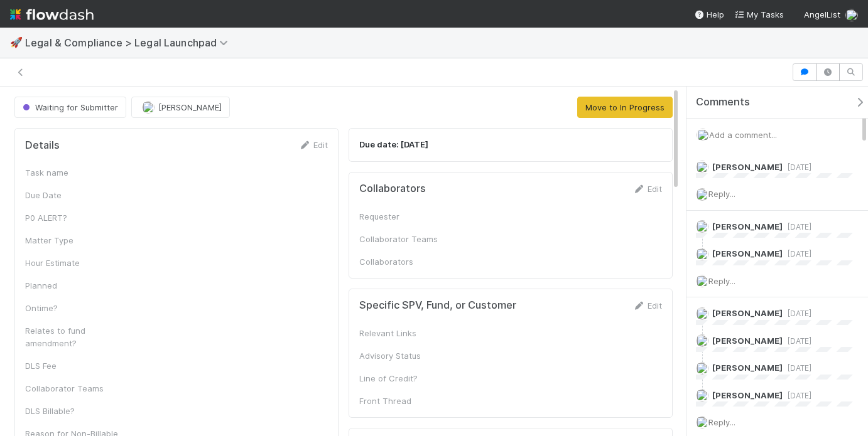  Describe the element at coordinates (407, 356) in the screenshot. I see `div: Advisory Status` at that location.